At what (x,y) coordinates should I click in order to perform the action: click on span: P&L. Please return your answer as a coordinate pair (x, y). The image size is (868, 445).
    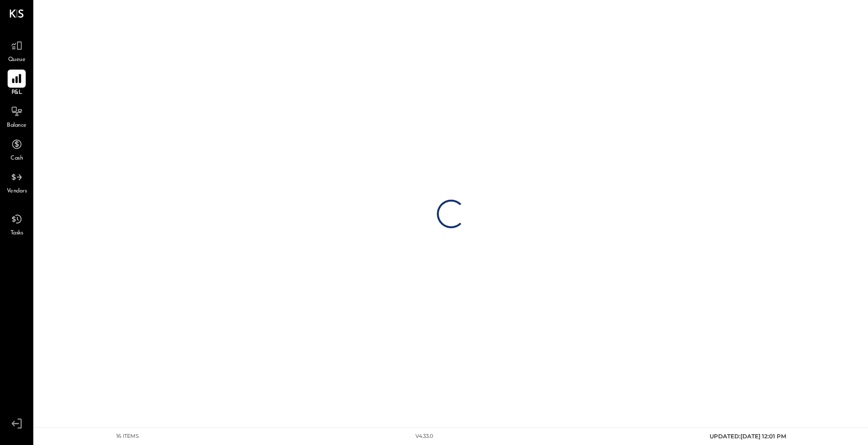
    Looking at the image, I should click on (17, 93).